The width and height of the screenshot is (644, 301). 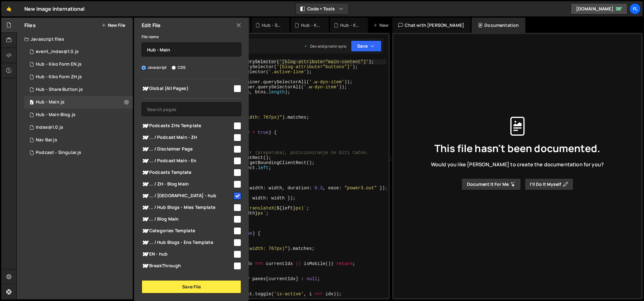 I want to click on button: Save File, so click(x=191, y=287).